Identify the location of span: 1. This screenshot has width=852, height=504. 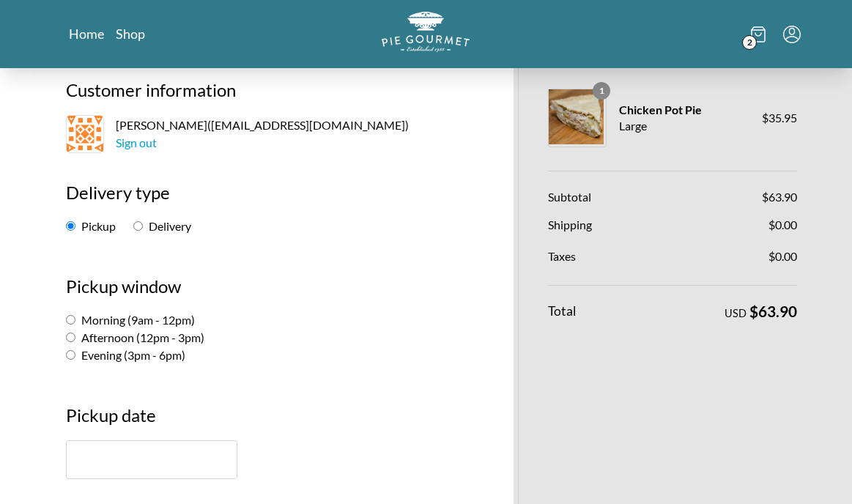
(602, 91).